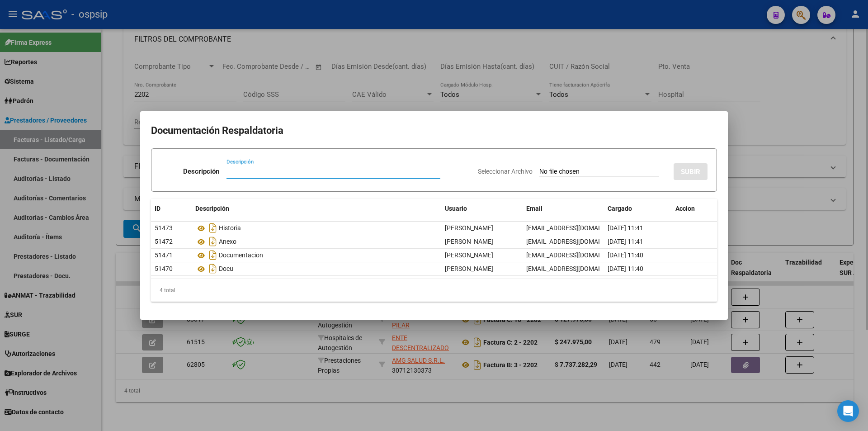 The image size is (868, 431). I want to click on span: 51470, so click(163, 269).